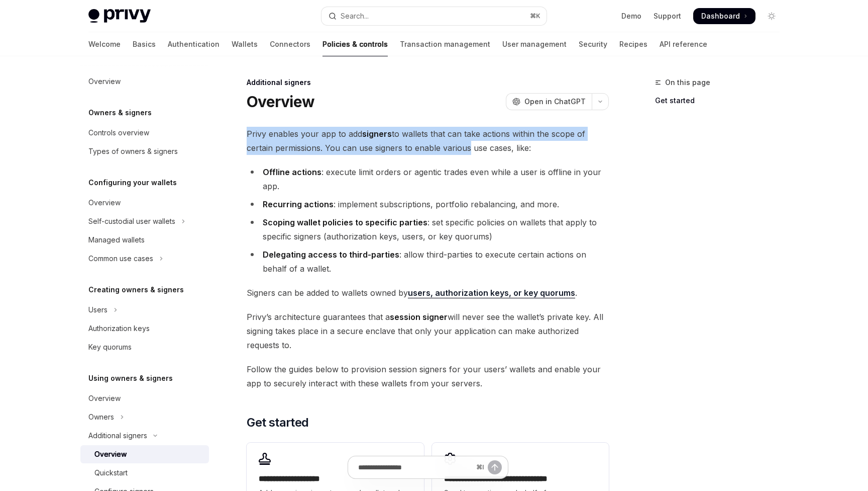 Image resolution: width=868 pixels, height=491 pixels. I want to click on div: Search..., so click(355, 16).